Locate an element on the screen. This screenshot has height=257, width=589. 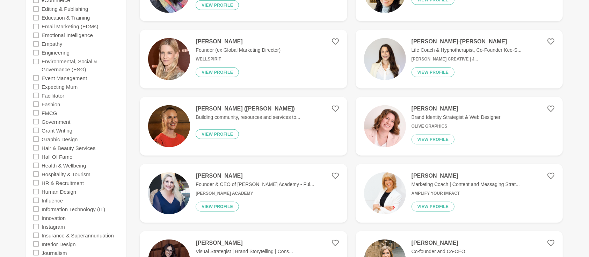
p: Marketing Coach | Content and Messaging Strat... is located at coordinates (466, 184).